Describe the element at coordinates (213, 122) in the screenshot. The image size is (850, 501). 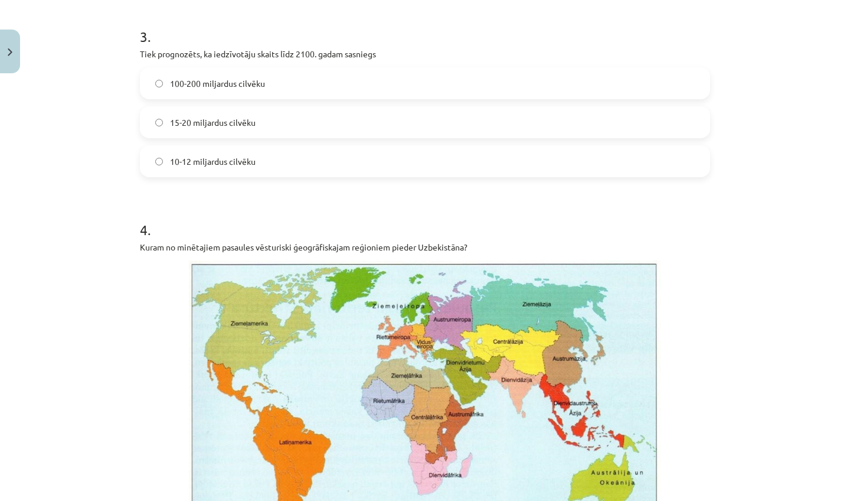
I see `span: 15-20 miljardus cilvēku` at that location.